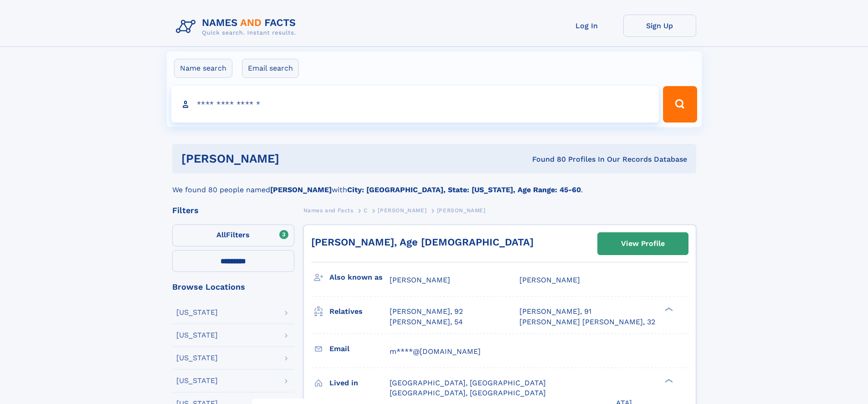 The width and height of the screenshot is (868, 404). Describe the element at coordinates (233, 236) in the screenshot. I see `label: Filters` at that location.